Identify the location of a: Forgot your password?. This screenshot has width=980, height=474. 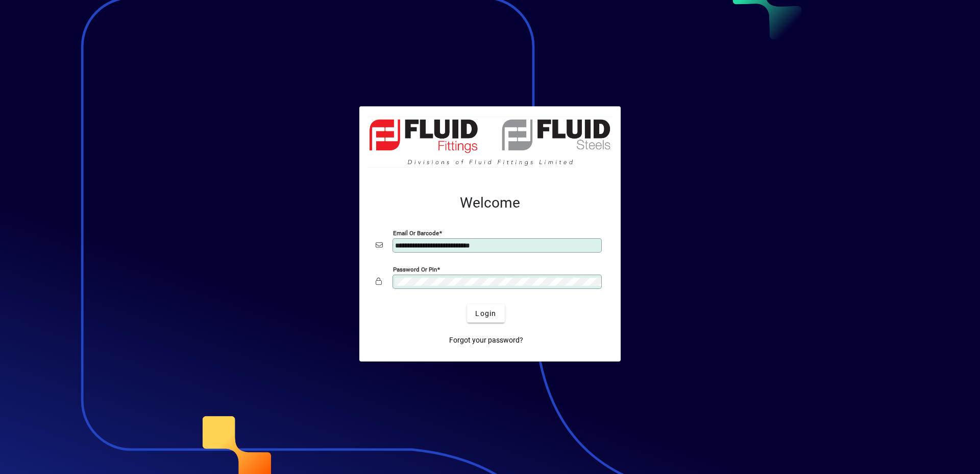
(486, 340).